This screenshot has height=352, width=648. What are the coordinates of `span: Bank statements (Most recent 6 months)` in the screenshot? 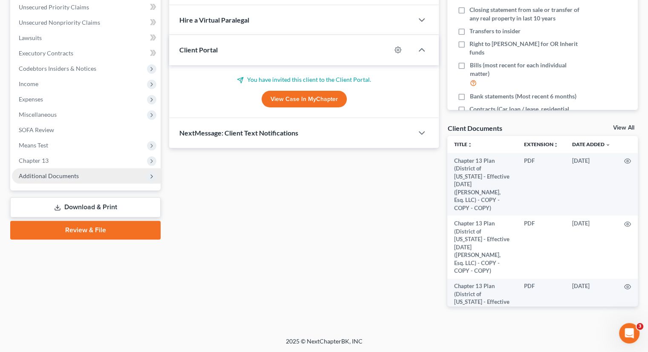 It's located at (522, 96).